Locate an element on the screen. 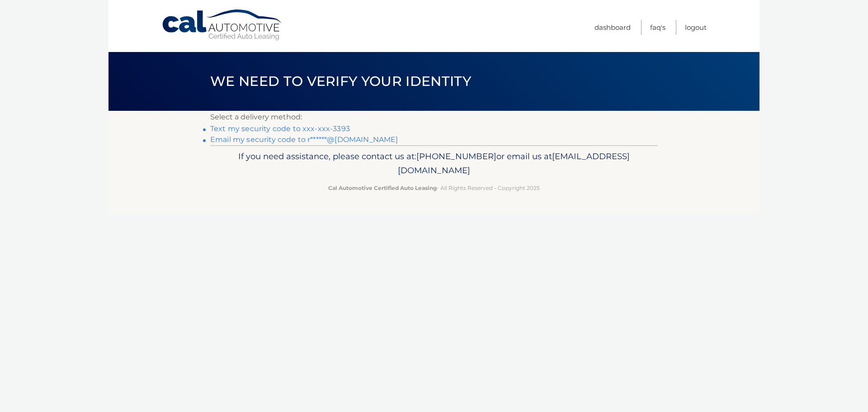 Image resolution: width=868 pixels, height=412 pixels. strong: Cal Automotive Certified Auto Leasing is located at coordinates (382, 188).